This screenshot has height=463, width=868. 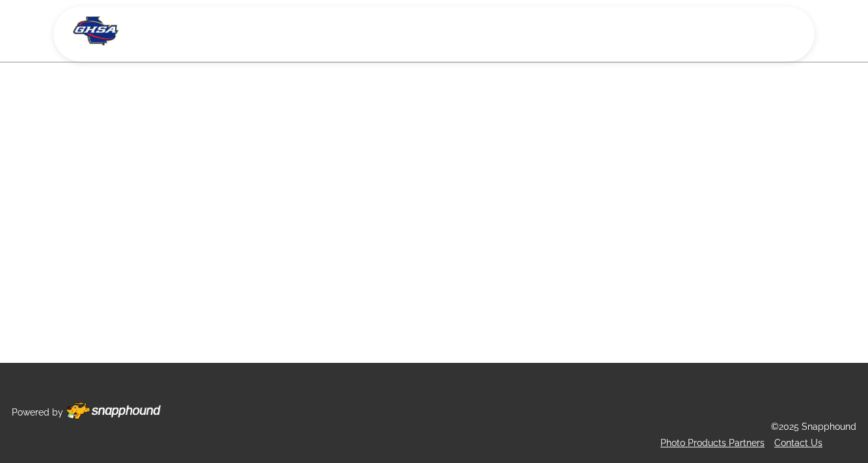 What do you see at coordinates (713, 443) in the screenshot?
I see `a: Photo Products Partners` at bounding box center [713, 443].